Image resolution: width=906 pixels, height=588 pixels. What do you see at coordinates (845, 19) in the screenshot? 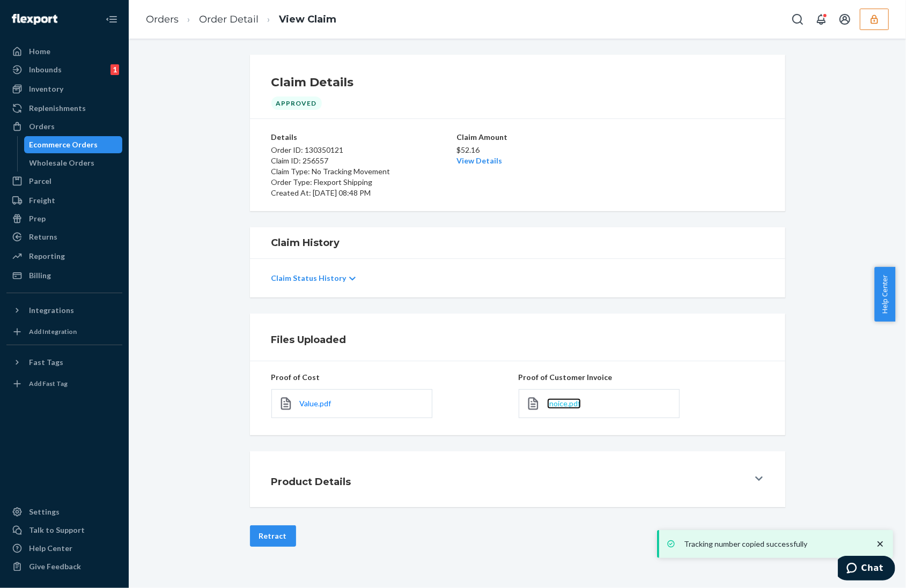
I see `button: Open account menu` at bounding box center [845, 19].